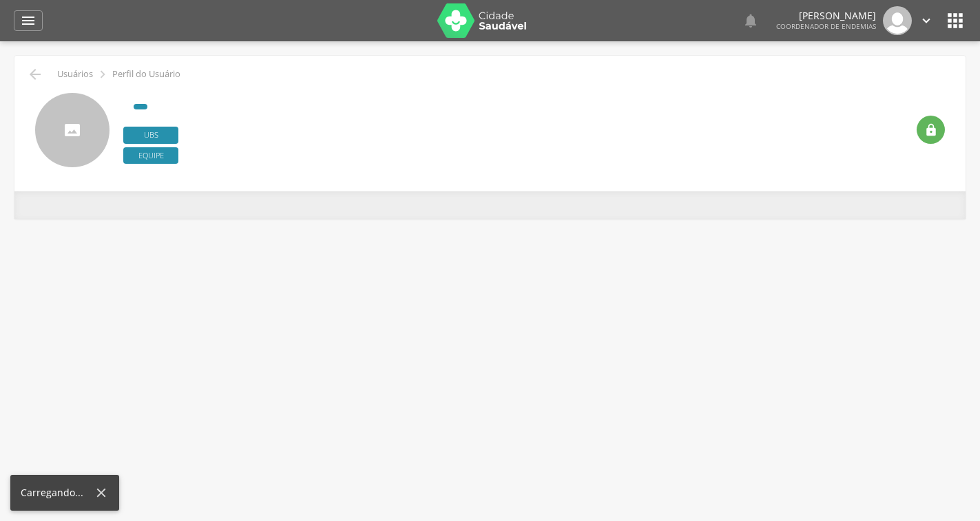  Describe the element at coordinates (146, 74) in the screenshot. I see `p: Perfil do Usuário` at that location.